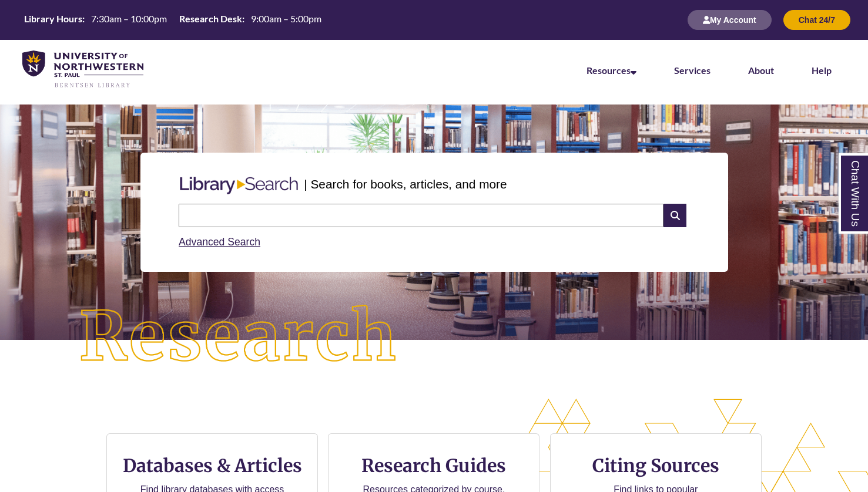 This screenshot has width=868, height=492. What do you see at coordinates (286, 18) in the screenshot?
I see `span: 9:00am – 5:00pm` at bounding box center [286, 18].